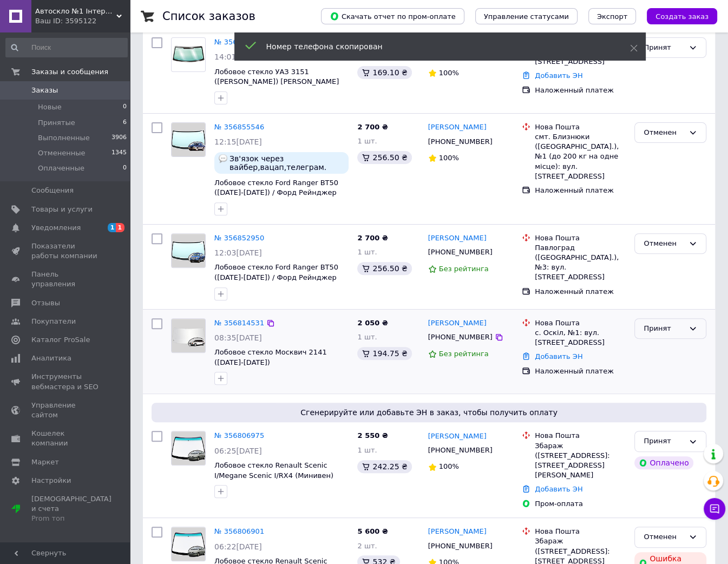  I want to click on span: 2 550 ₴, so click(372, 435).